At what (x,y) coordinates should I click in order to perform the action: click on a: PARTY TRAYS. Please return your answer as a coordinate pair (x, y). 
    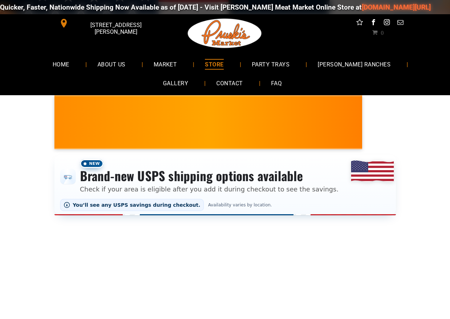
    Looking at the image, I should click on (271, 64).